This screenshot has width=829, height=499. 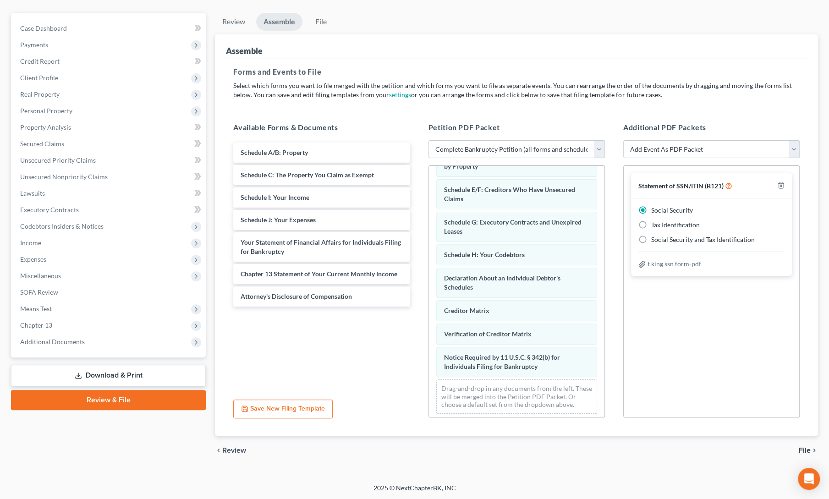 I want to click on span: Real Property, so click(x=40, y=94).